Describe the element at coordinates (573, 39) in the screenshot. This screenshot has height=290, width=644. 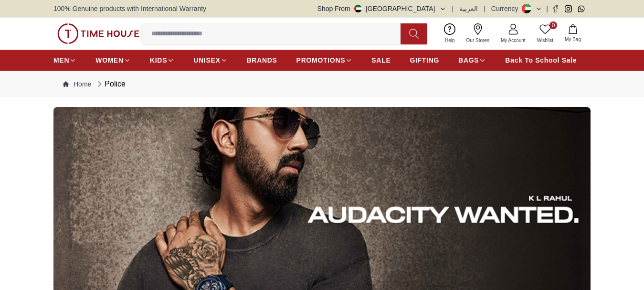
I see `span: My Bag` at that location.